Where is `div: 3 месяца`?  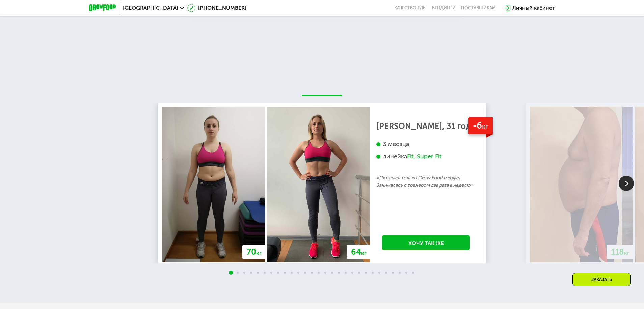
div: 3 месяца is located at coordinates (426, 144).